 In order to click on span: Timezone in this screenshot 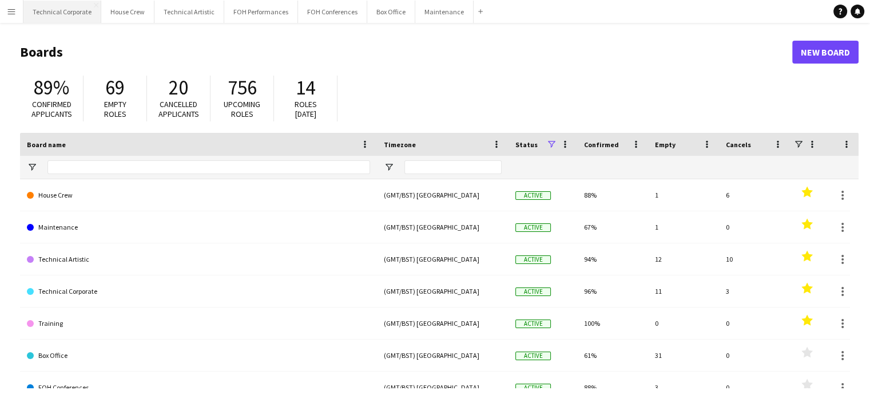, I will do `click(400, 144)`.